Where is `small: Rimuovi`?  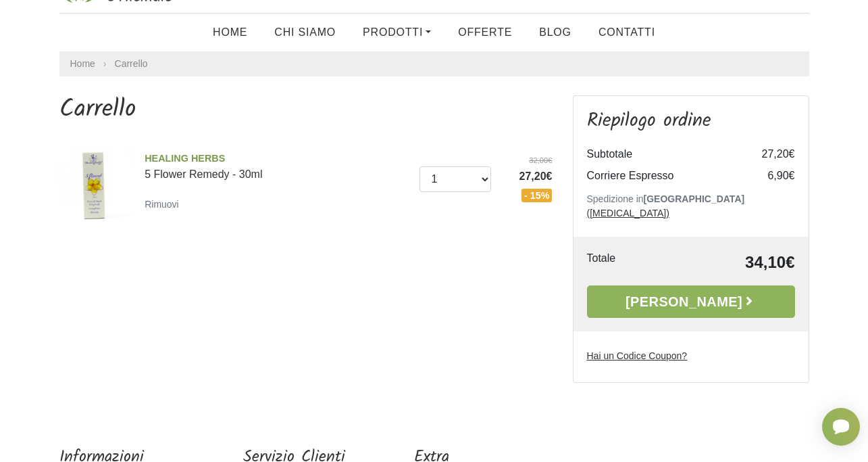
small: Rimuovi is located at coordinates (161, 204).